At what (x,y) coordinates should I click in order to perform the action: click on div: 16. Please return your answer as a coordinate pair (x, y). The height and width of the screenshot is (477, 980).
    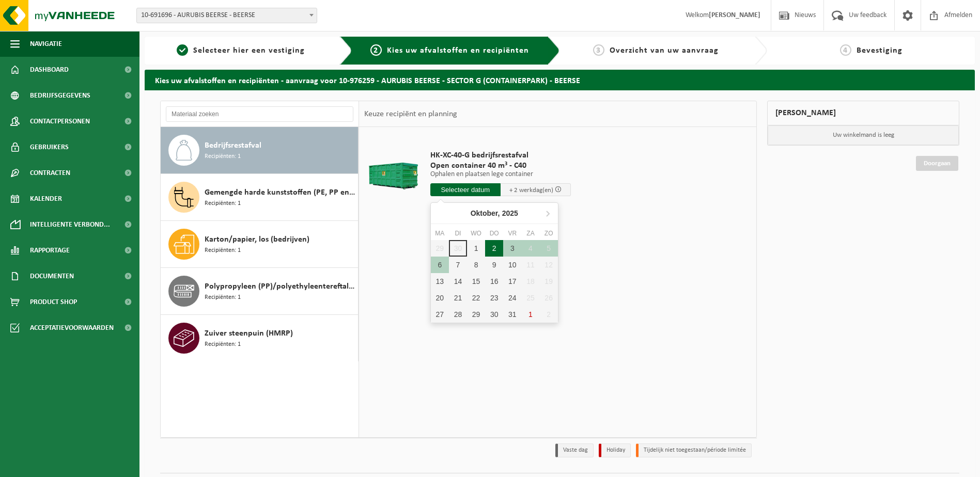
    Looking at the image, I should click on (494, 282).